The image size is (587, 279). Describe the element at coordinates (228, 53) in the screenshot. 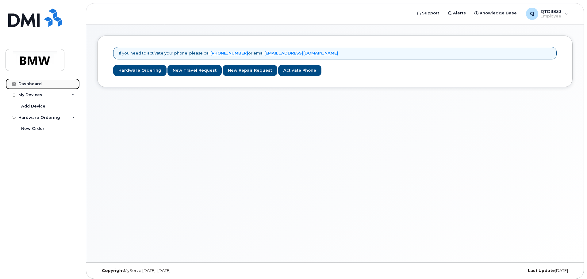

I see `p: If you need to activate your phone, please call or email` at that location.